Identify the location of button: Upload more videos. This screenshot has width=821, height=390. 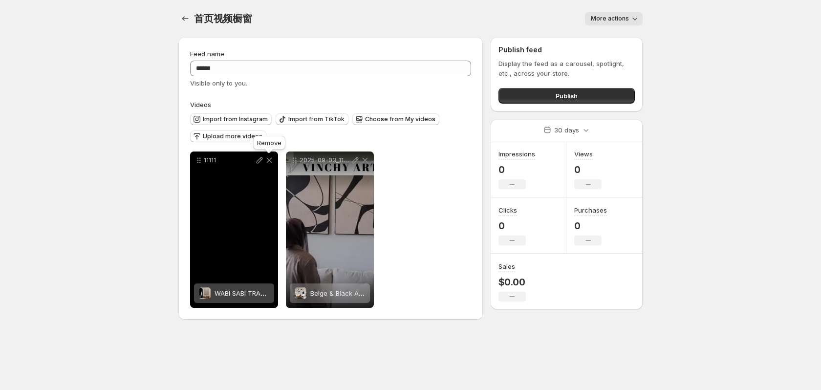
(228, 136).